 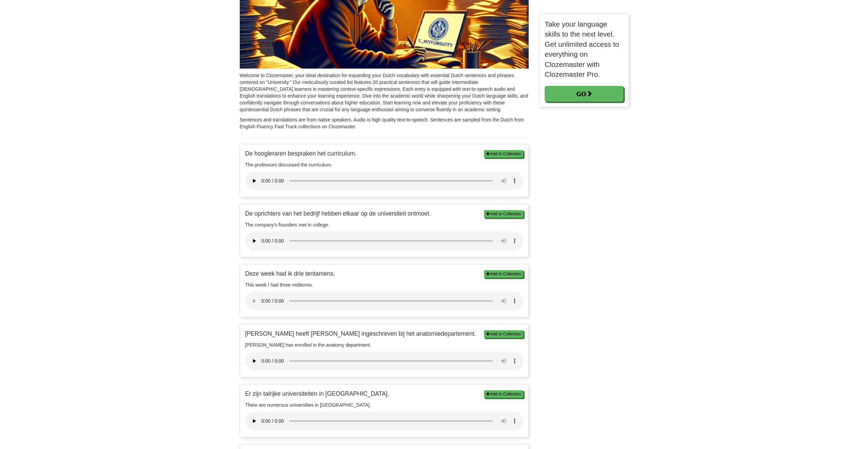 What do you see at coordinates (384, 92) in the screenshot?
I see `p: Welcome to Clozemaster, your ideal destination for expanding your Dutch vocabulary with essential...` at bounding box center [384, 92].